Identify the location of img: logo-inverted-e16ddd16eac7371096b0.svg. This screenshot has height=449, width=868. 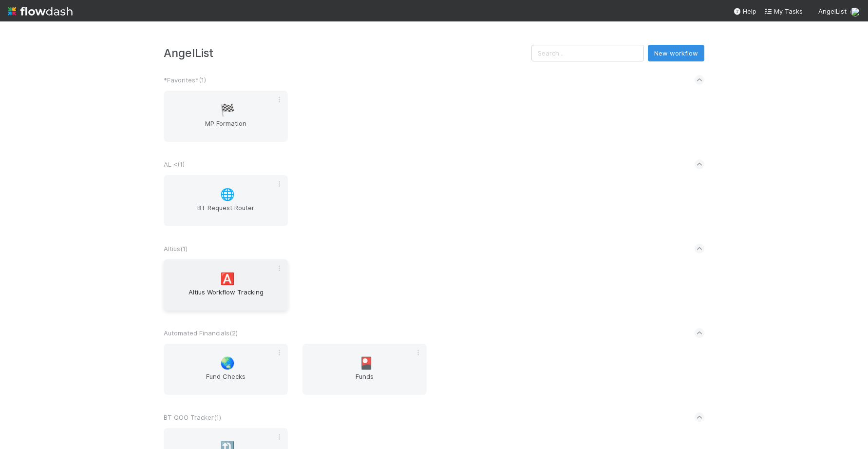
(40, 11).